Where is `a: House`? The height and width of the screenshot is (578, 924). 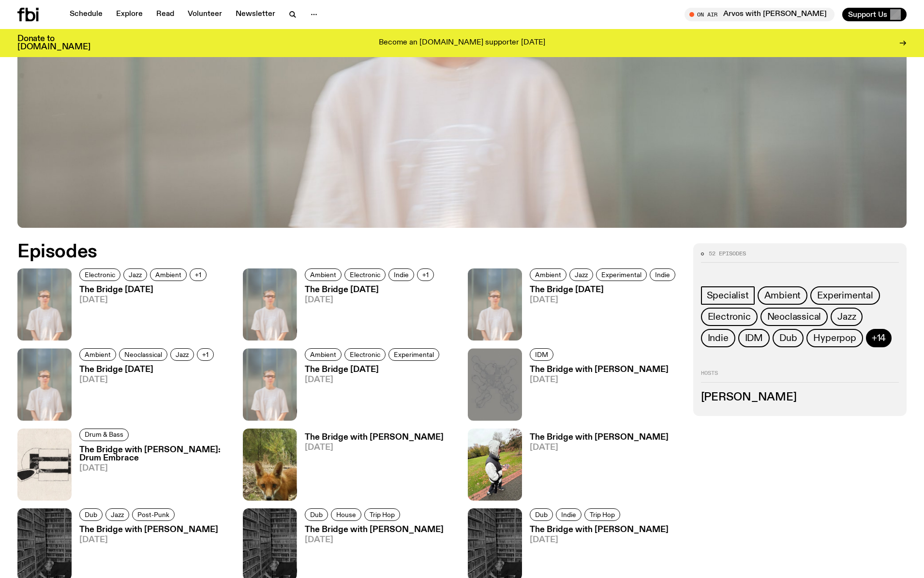 a: House is located at coordinates (346, 515).